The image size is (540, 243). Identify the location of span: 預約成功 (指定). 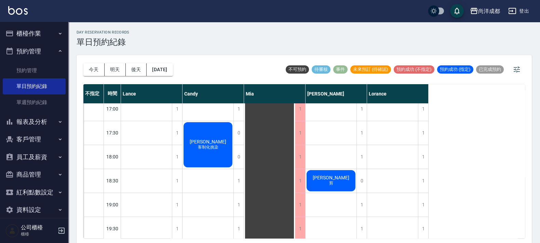
(455, 69).